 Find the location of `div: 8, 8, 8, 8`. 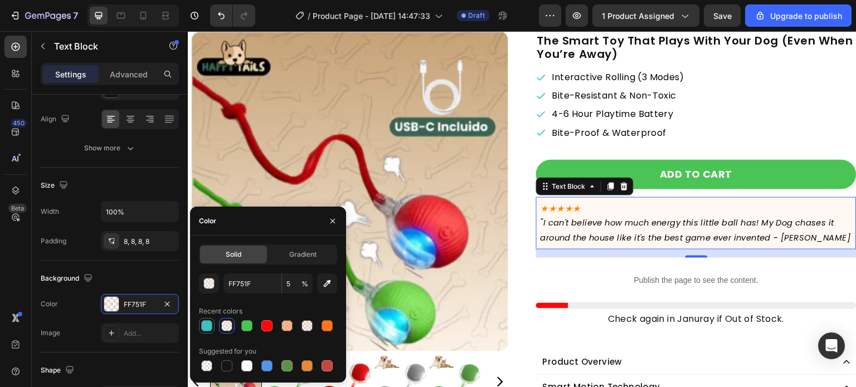

div: 8, 8, 8, 8 is located at coordinates (150, 242).